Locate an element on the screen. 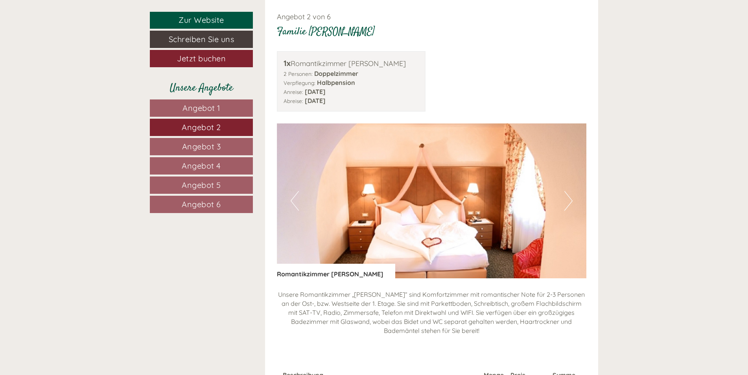  small: Abreise: is located at coordinates (293, 101).